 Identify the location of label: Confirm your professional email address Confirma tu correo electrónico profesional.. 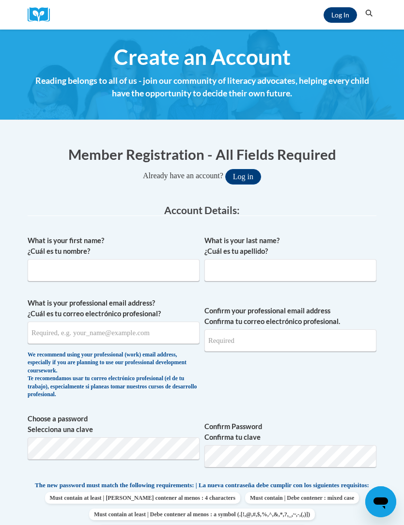
(290, 316).